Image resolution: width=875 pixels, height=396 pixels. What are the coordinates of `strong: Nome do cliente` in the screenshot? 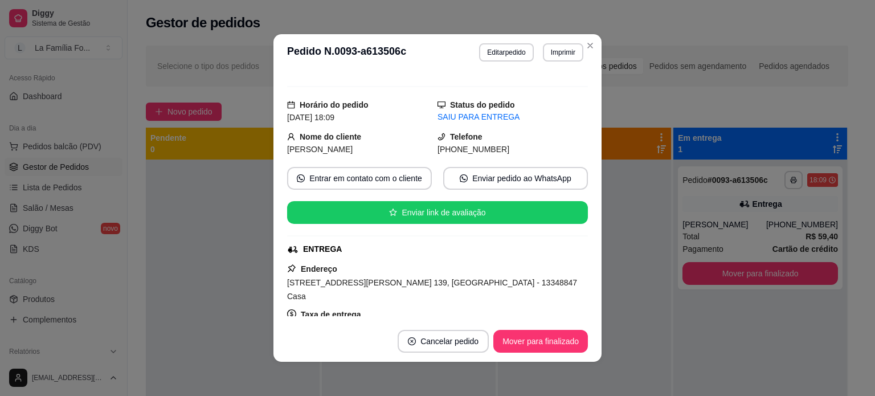 It's located at (330, 137).